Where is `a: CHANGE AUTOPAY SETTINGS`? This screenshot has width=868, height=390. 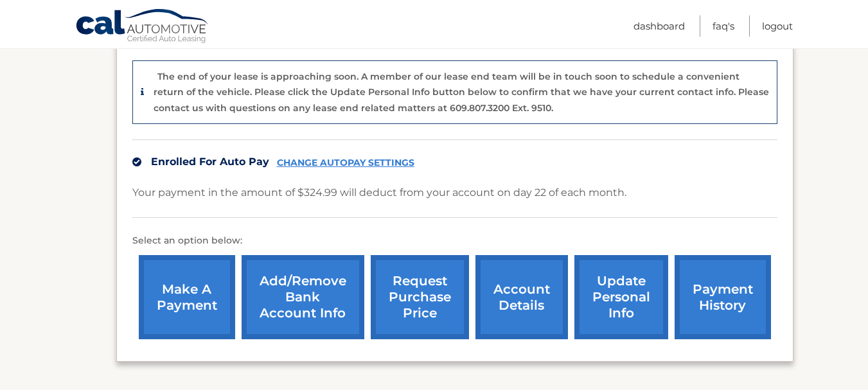
a: CHANGE AUTOPAY SETTINGS is located at coordinates (346, 162).